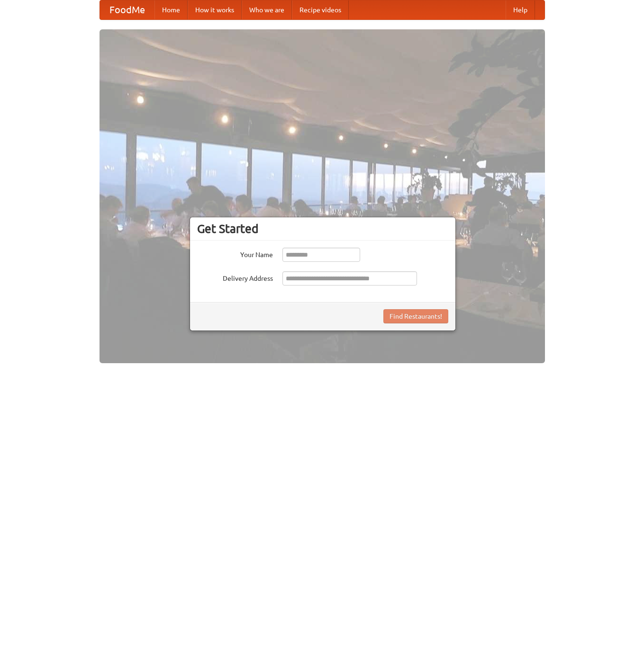 This screenshot has width=644, height=670. Describe the element at coordinates (320, 10) in the screenshot. I see `a: Recipe videos` at that location.